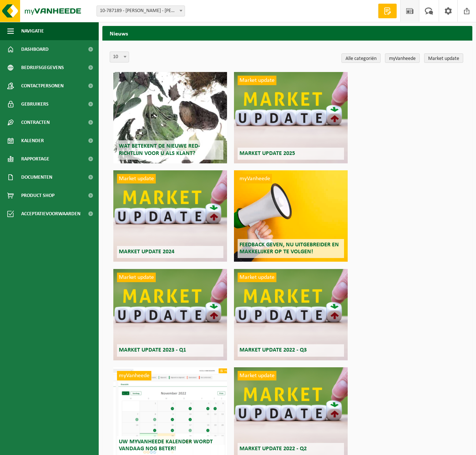  Describe the element at coordinates (170, 315) in the screenshot. I see `a: Market update Market update 2023 - Q1` at that location.